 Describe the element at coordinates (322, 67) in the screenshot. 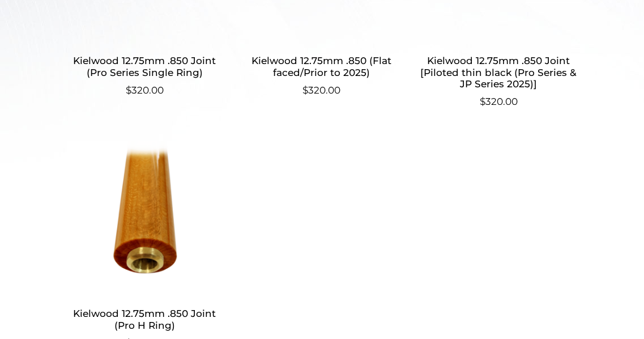

I see `h2: Kielwood 12.75mm .850 (Flat faced/Prior to 2025)` at that location.